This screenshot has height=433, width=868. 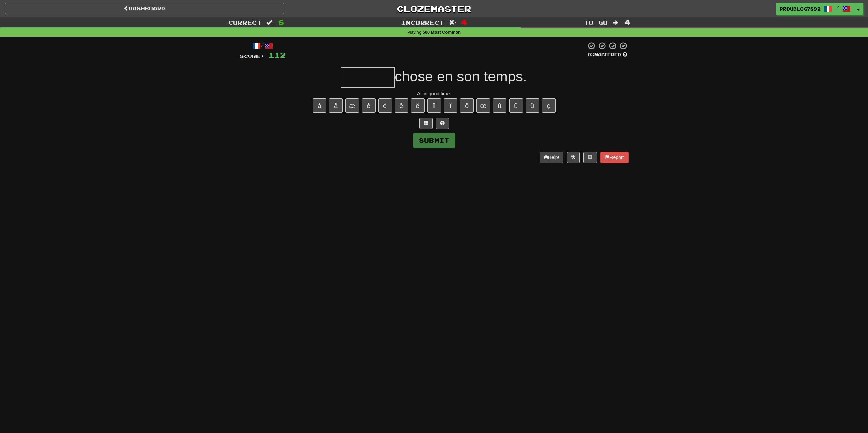 I want to click on span: ProudLog7892, so click(x=800, y=9).